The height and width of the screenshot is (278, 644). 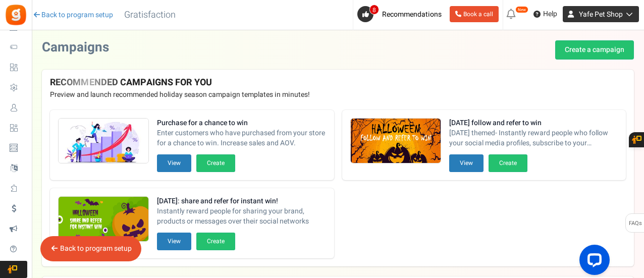 I want to click on h3: Gratisfaction, so click(x=150, y=15).